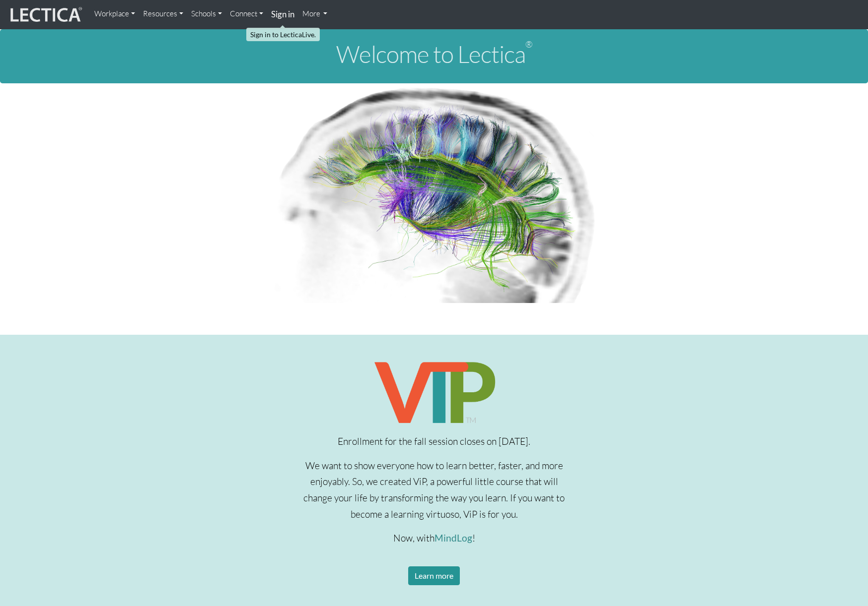 The width and height of the screenshot is (868, 606). I want to click on div: Sign in to LecticaLive., so click(283, 34).